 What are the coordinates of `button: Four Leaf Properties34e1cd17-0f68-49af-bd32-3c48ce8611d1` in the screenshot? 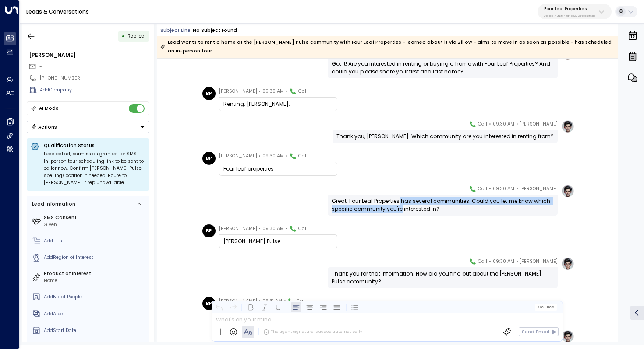 It's located at (574, 11).